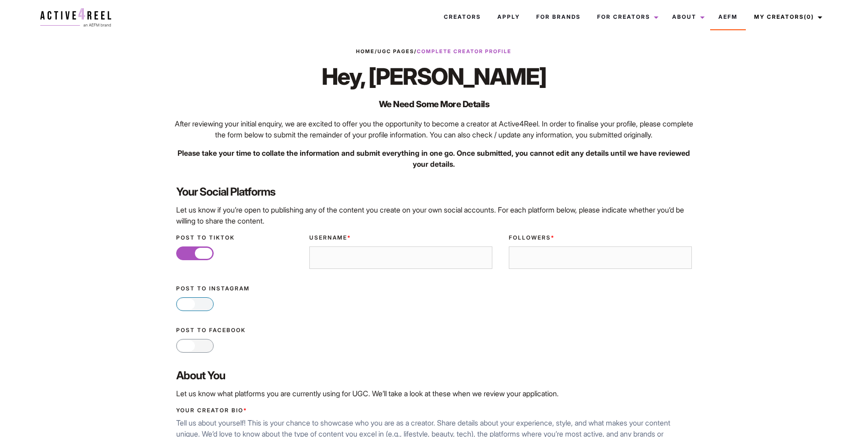  I want to click on a: About, so click(687, 17).